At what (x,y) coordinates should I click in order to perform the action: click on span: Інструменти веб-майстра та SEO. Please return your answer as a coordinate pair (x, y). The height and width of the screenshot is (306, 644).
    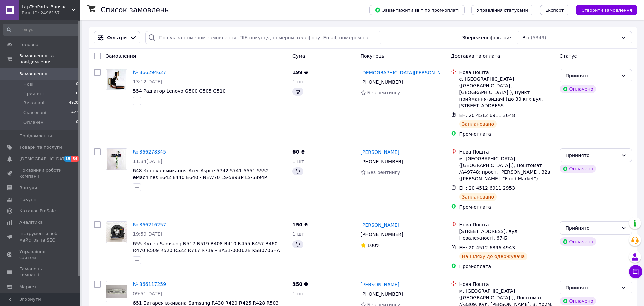
    Looking at the image, I should click on (40, 237).